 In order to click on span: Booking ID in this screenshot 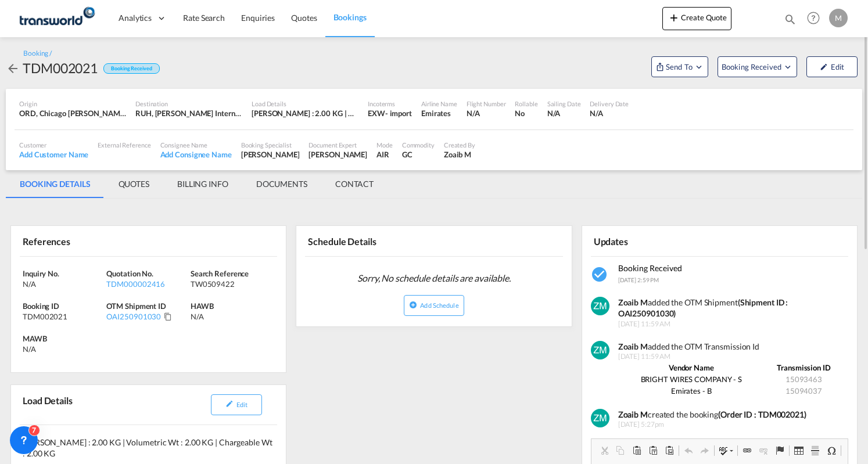, I will do `click(41, 306)`.